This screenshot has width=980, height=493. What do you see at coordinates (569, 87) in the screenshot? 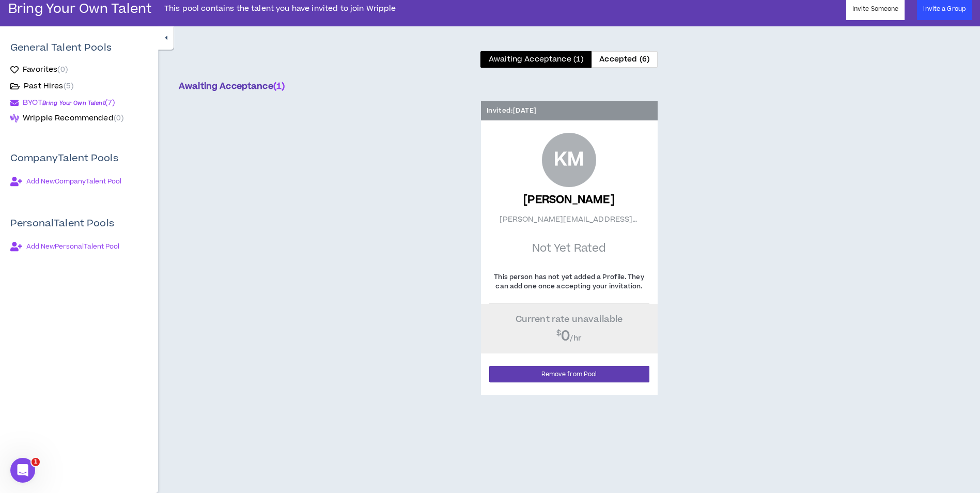
I see `p: Awaiting Acceptance` at bounding box center [569, 87].